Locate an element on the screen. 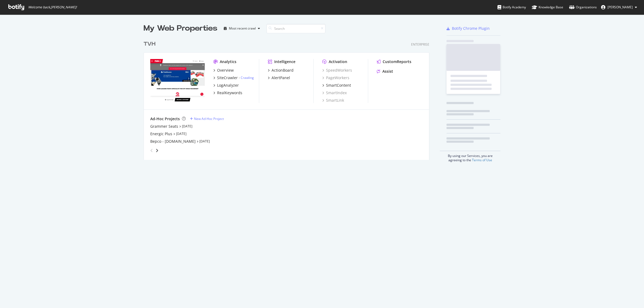 Image resolution: width=644 pixels, height=308 pixels. a: ActionBoard is located at coordinates (281, 70).